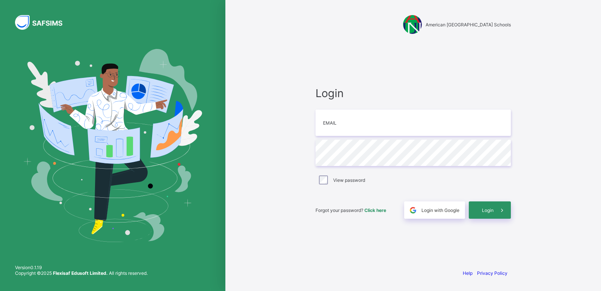 The image size is (601, 291). I want to click on span: Login with Google, so click(441, 210).